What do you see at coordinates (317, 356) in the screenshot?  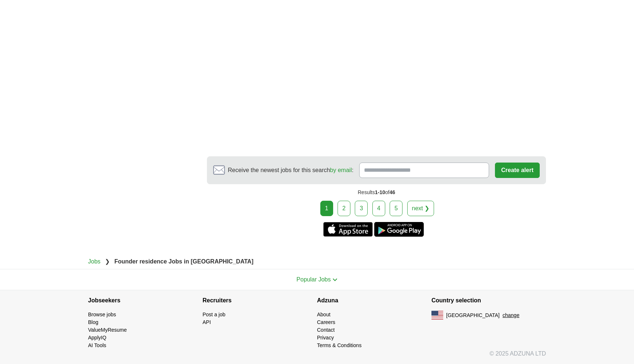 I see `div: © 2025 ADZUNA LTD` at bounding box center [317, 356].